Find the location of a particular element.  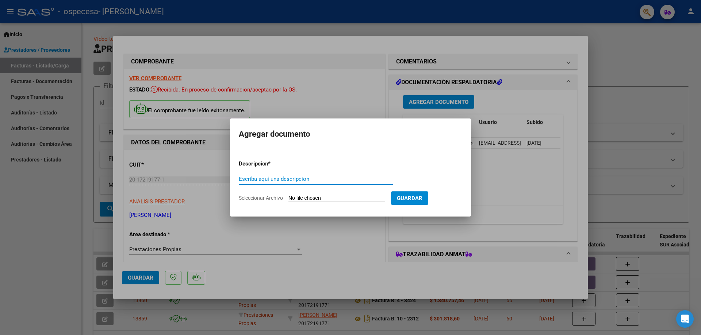

h2: Agregar documento is located at coordinates (350, 134).